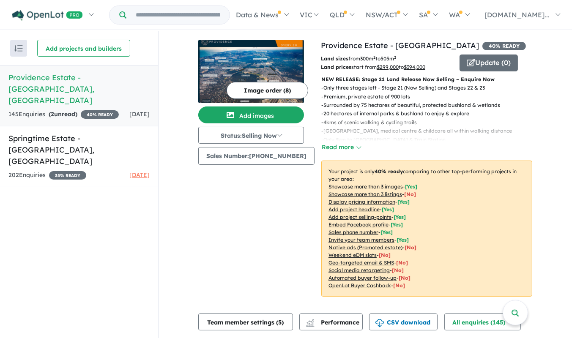 This screenshot has height=338, width=572. I want to click on p: from, so click(387, 59).